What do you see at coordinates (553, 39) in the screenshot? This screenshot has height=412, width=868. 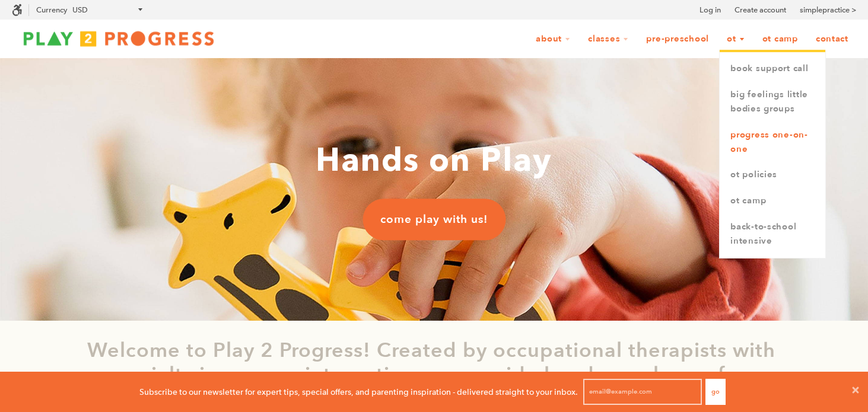 I see `a: About` at bounding box center [553, 39].